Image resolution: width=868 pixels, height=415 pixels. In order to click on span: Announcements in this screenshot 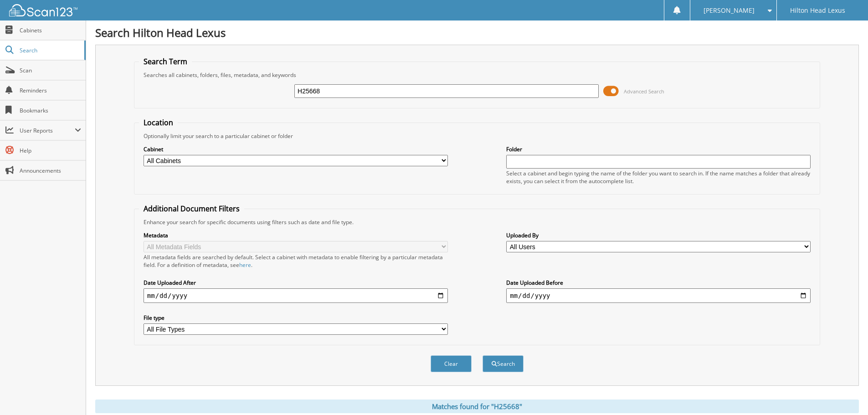, I will do `click(50, 170)`.